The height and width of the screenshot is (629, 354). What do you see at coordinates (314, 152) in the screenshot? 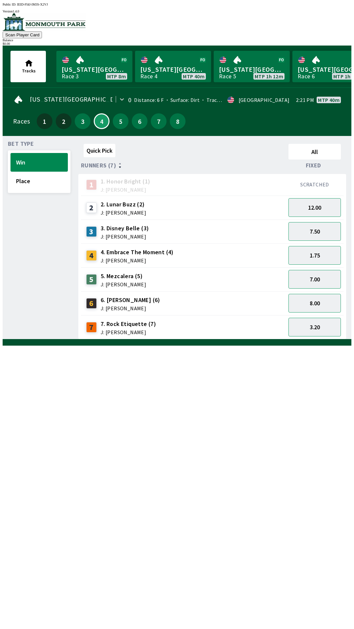
I see `button: All` at bounding box center [314, 152].